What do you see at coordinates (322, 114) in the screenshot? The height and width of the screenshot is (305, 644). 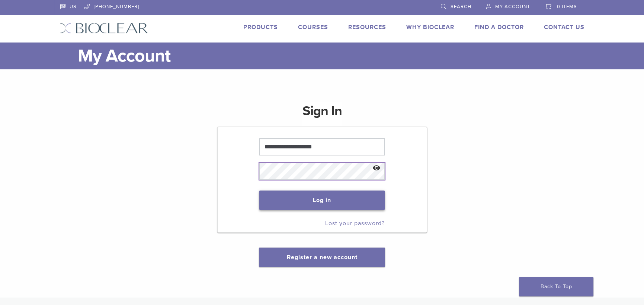 I see `h1: Sign In` at bounding box center [322, 114].